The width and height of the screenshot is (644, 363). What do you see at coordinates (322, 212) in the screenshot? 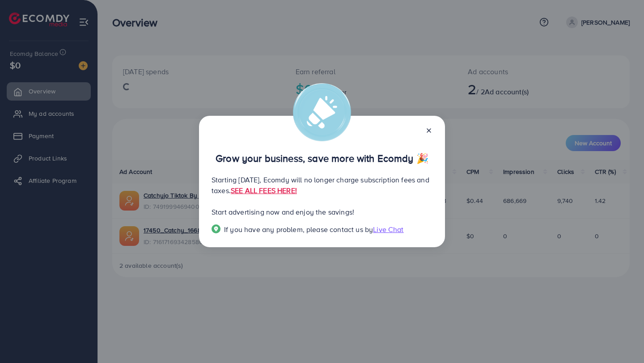
I see `p: Start advertising now and enjoy the savings!` at bounding box center [322, 212].